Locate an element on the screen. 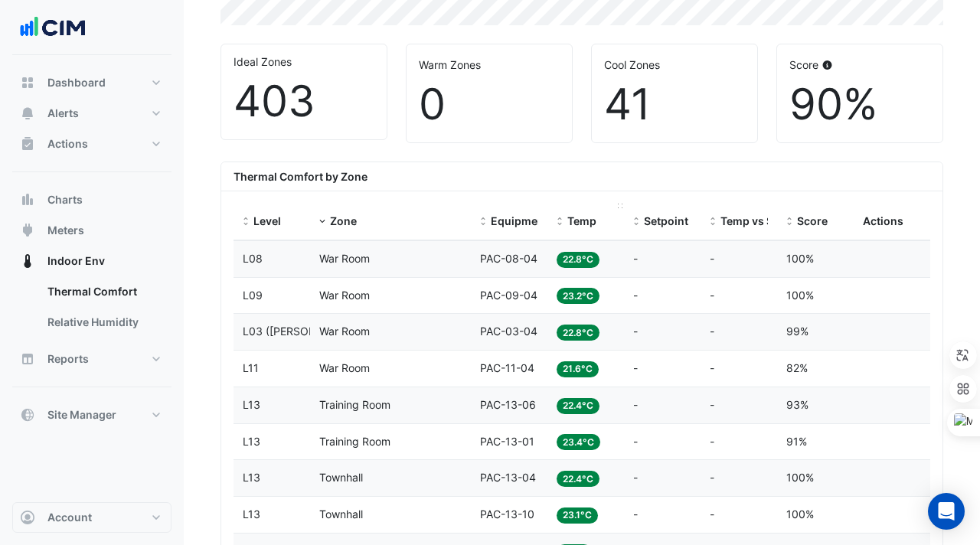 The width and height of the screenshot is (980, 545). button: Meters is located at coordinates (92, 231).